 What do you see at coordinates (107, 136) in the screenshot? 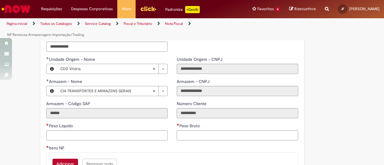
I see `input: Peso Líquido` at bounding box center [107, 136].